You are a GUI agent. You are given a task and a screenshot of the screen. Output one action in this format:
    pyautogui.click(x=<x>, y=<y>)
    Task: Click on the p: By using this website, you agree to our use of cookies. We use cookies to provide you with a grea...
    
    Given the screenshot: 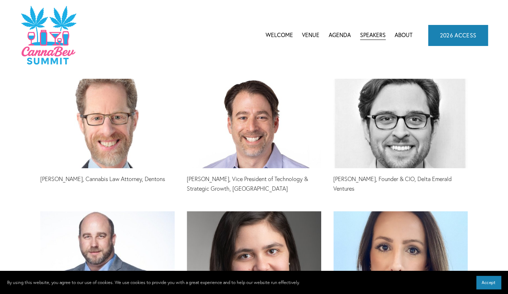 What is the action you would take?
    pyautogui.click(x=153, y=283)
    